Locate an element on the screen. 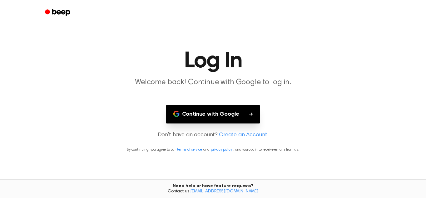 Image resolution: width=426 pixels, height=198 pixels. a: privacy policy is located at coordinates (222, 150).